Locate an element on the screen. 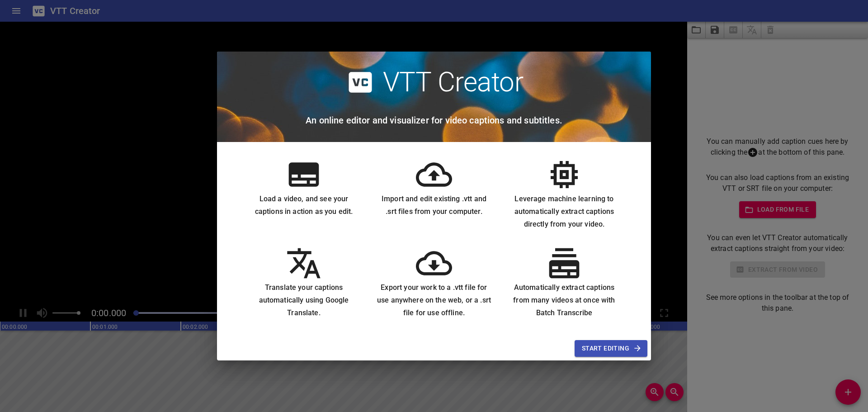 The width and height of the screenshot is (868, 412). h6: Load a video, and see your captions in action as you edit. is located at coordinates (304, 206).